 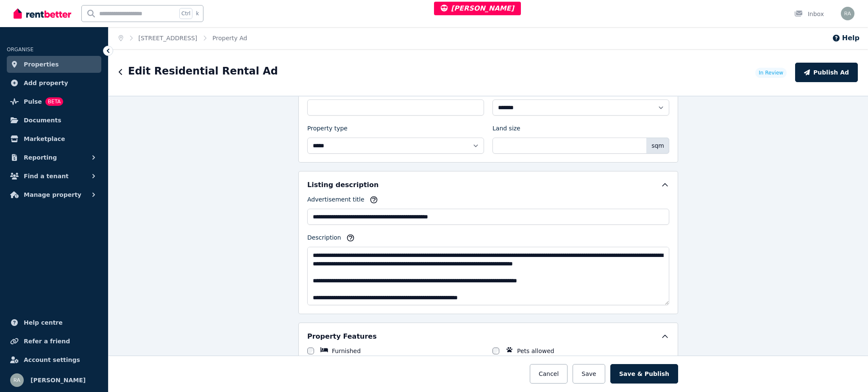 What do you see at coordinates (54, 341) in the screenshot?
I see `a: Refer a friend` at bounding box center [54, 341].